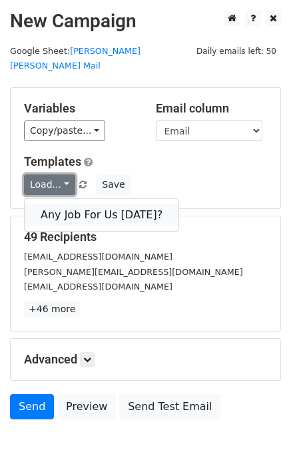  I want to click on a: Preview, so click(86, 407).